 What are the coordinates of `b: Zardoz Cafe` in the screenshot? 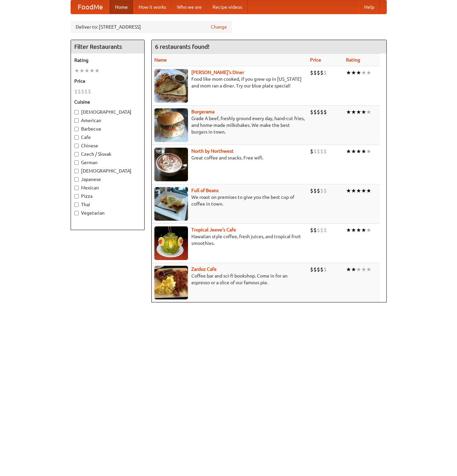 It's located at (204, 269).